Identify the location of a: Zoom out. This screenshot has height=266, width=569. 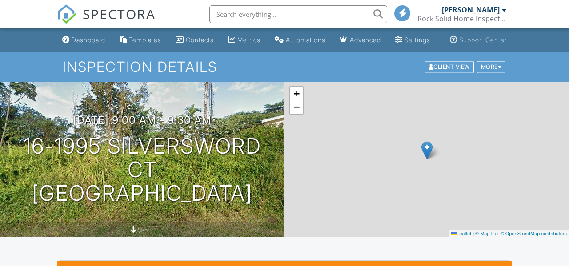
(296, 107).